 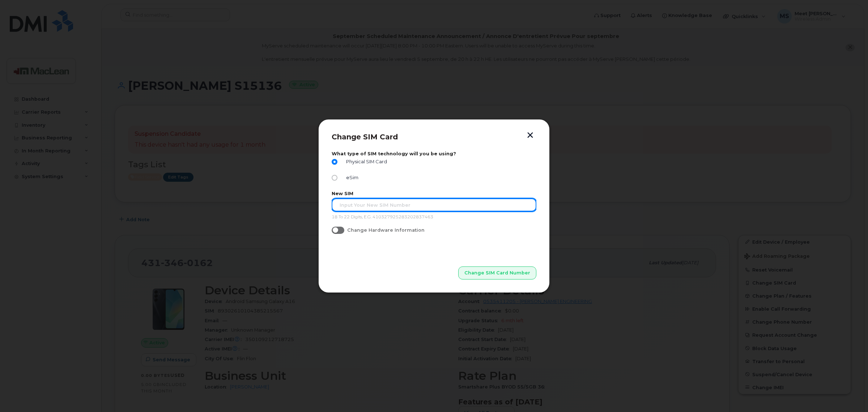 What do you see at coordinates (351, 177) in the screenshot?
I see `span: eSim` at bounding box center [351, 177].